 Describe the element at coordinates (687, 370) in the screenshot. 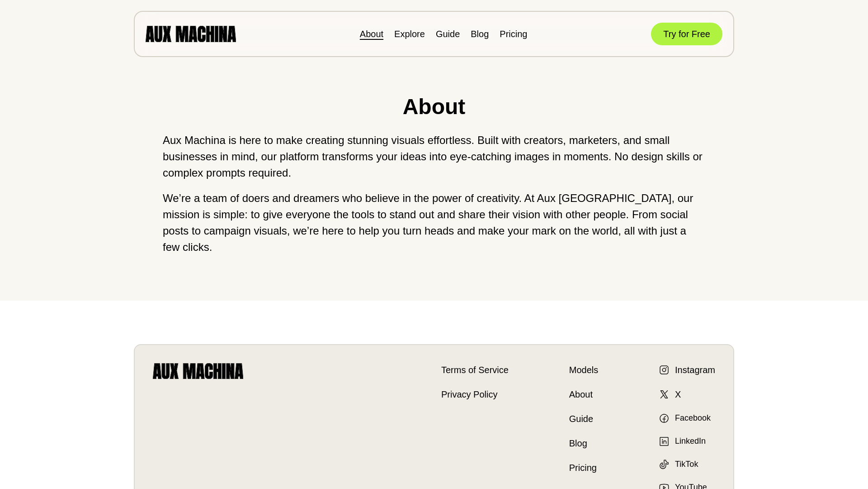

I see `a: Instagram` at that location.